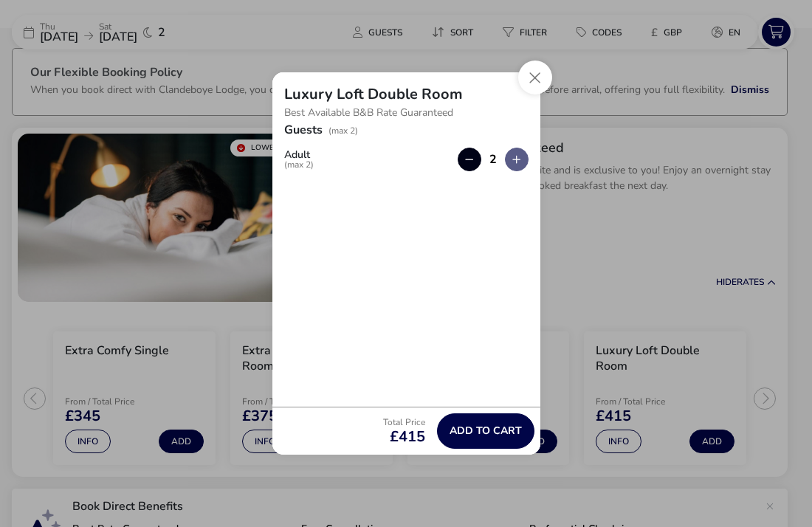 The width and height of the screenshot is (812, 527). I want to click on h2: Guests, so click(303, 139).